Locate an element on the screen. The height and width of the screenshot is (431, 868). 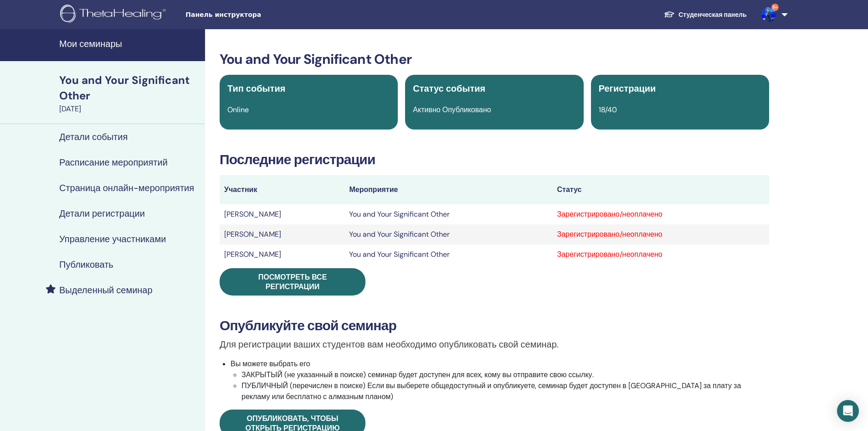
th: Статус is located at coordinates (661, 190).